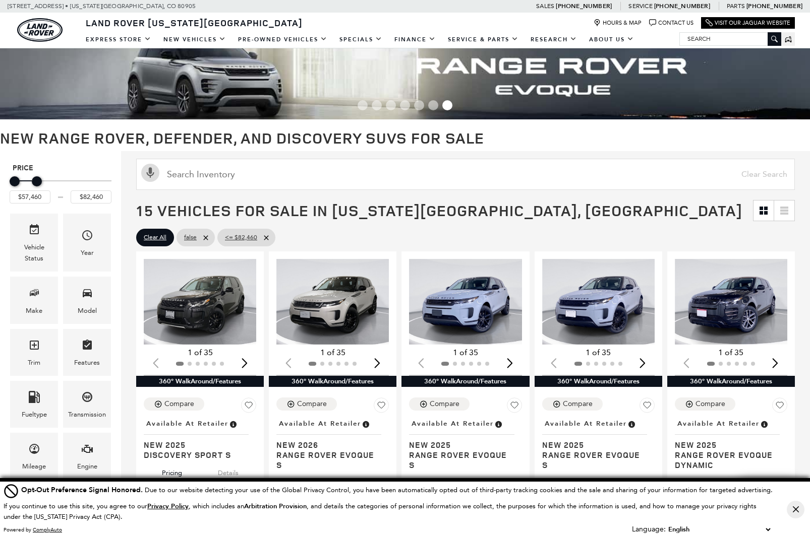 The height and width of the screenshot is (537, 810). I want to click on div: MakeMake, so click(34, 300).